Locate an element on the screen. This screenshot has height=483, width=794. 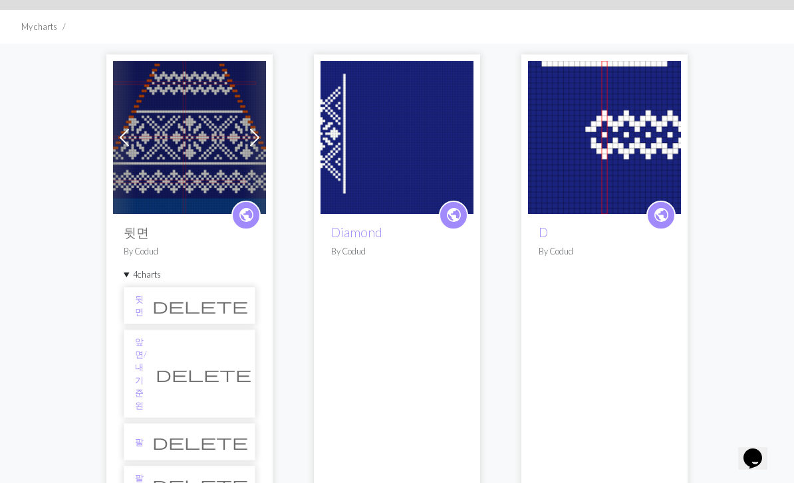
a: 팔 is located at coordinates (139, 442).